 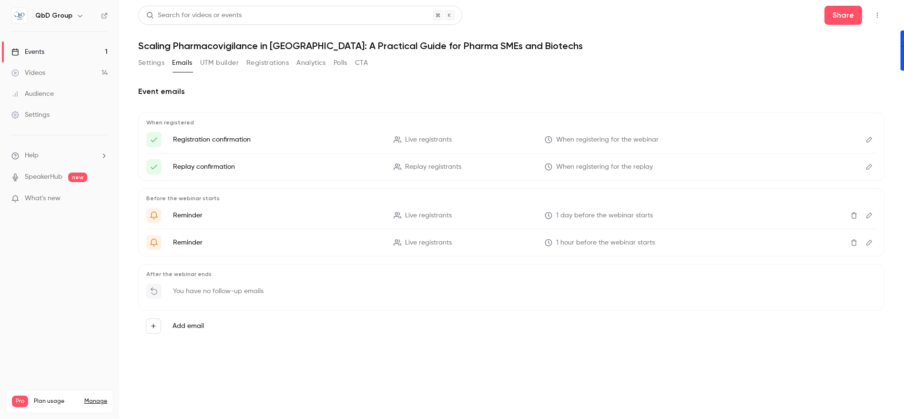 I want to click on span: 1 day before the webinar starts, so click(x=604, y=215).